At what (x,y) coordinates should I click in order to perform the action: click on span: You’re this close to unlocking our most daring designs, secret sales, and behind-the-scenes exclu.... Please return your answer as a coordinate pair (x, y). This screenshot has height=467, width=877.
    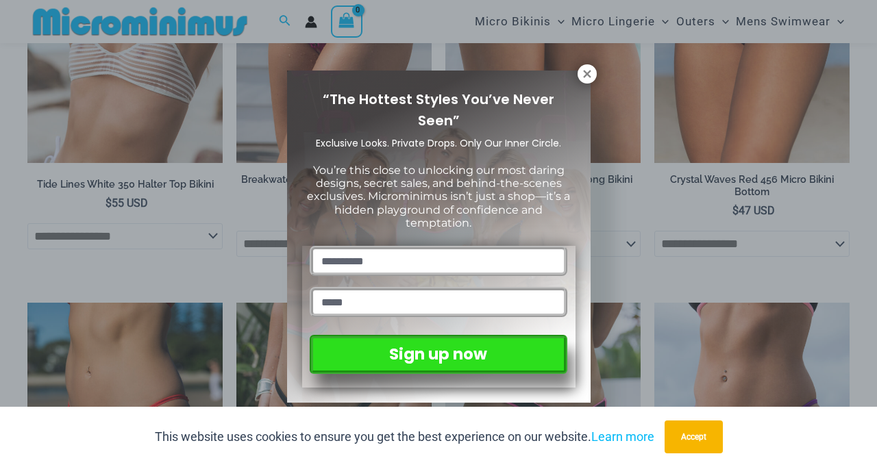
    Looking at the image, I should click on (439, 197).